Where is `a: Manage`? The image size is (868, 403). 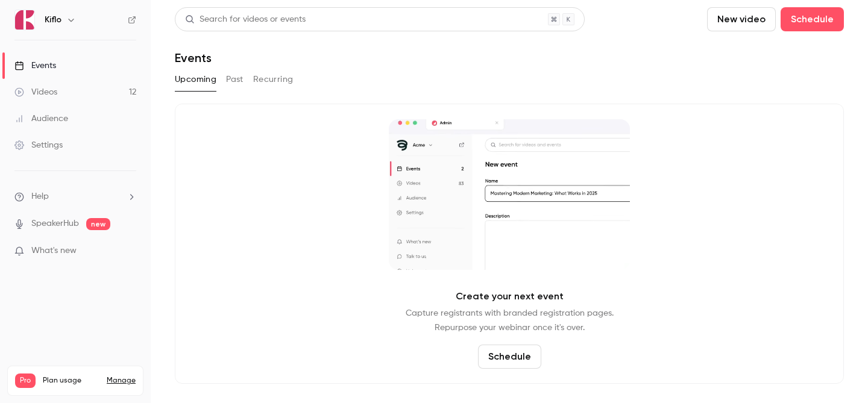
a: Manage is located at coordinates (121, 380).